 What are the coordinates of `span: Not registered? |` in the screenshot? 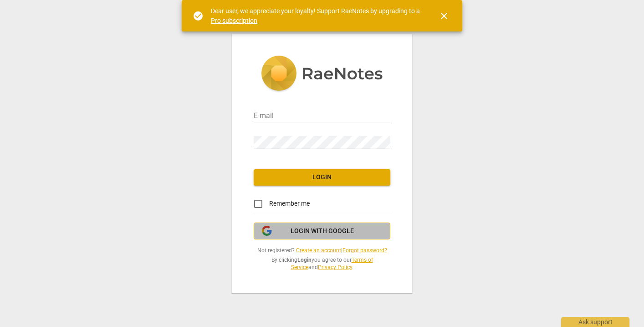 It's located at (322, 250).